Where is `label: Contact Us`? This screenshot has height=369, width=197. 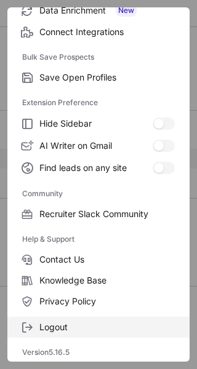 label: Contact Us is located at coordinates (98, 260).